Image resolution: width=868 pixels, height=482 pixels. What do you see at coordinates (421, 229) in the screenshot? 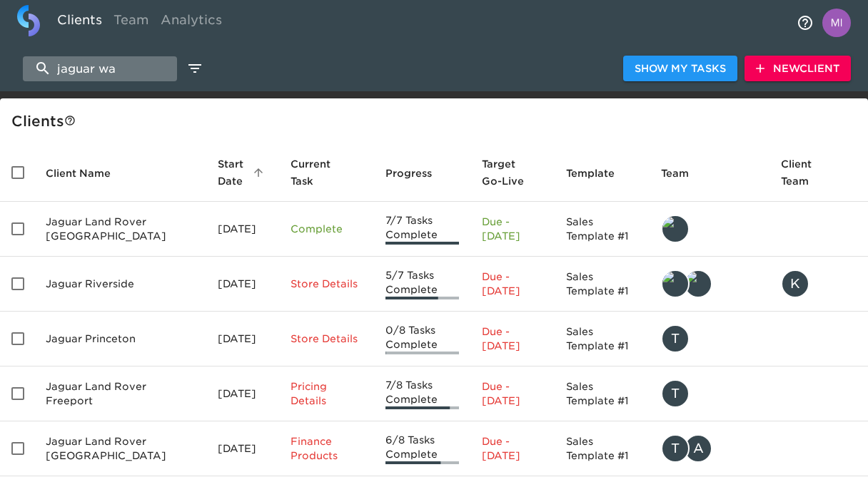
I see `td: 7/7 Tasks Complete` at bounding box center [421, 229].